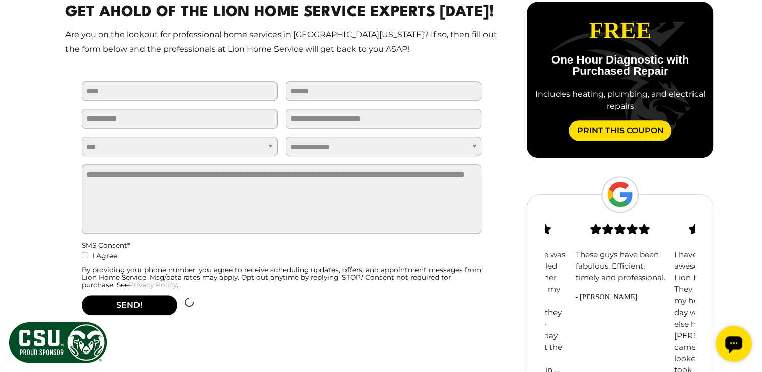 Image resolution: width=762 pixels, height=372 pixels. What do you see at coordinates (282, 245) in the screenshot?
I see `div: SMS Consent` at bounding box center [282, 245].